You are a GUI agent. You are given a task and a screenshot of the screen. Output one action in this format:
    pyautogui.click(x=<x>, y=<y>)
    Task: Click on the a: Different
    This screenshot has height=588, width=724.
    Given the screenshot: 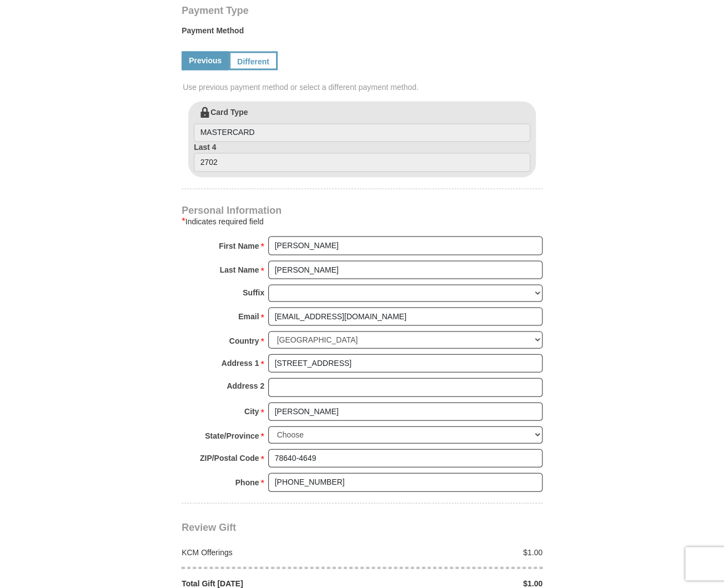 What is the action you would take?
    pyautogui.click(x=253, y=61)
    